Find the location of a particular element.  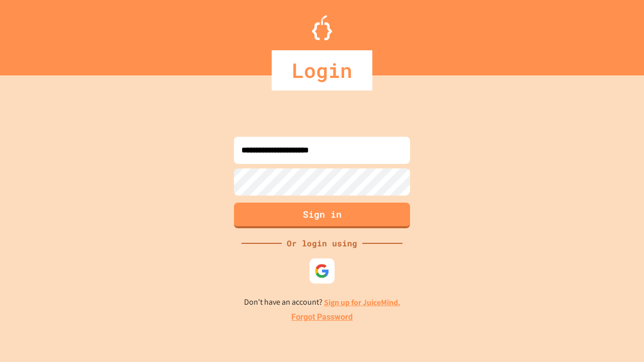

div: Login is located at coordinates (322, 70).